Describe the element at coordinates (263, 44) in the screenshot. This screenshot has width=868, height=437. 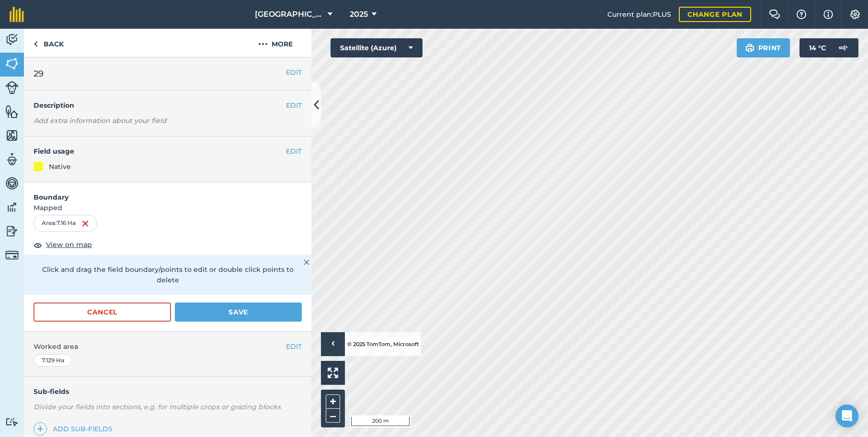
I see `img: svg+xml;base64,PHN2ZyB4bWxucz0iaHR0cDovL3d3dy53My5vcmcvMjAwMC9zdmciIHdpZHRoPSIyMCIgaGVpZ2h0PSIyNC...` at that location.